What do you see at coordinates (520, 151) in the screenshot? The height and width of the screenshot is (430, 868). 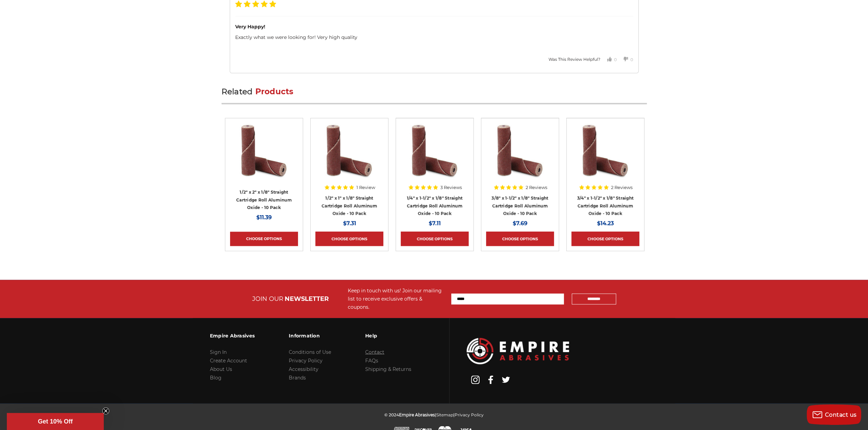 I see `img: Cartridge Roll 3/8" x 1-1/2" x 1/8" Straight` at bounding box center [520, 151].